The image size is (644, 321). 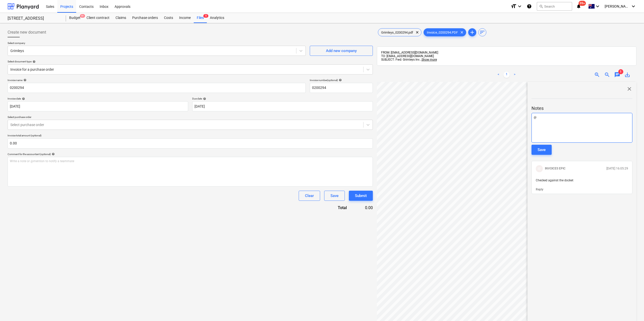 I want to click on span: Checked against the docket, so click(x=554, y=180).